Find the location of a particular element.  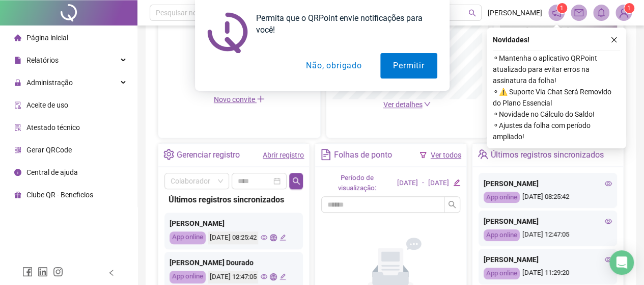

span: linkedin is located at coordinates (43, 271).